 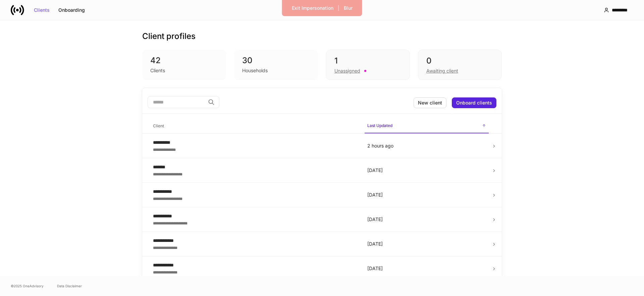 I want to click on div: 0Awaiting client, so click(x=460, y=65).